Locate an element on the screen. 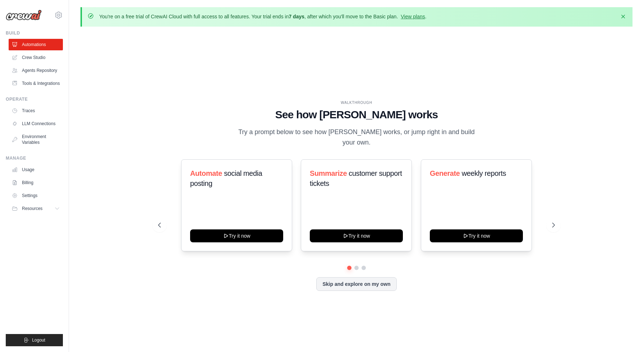 The height and width of the screenshot is (352, 644). a: Crew Studio is located at coordinates (36, 58).